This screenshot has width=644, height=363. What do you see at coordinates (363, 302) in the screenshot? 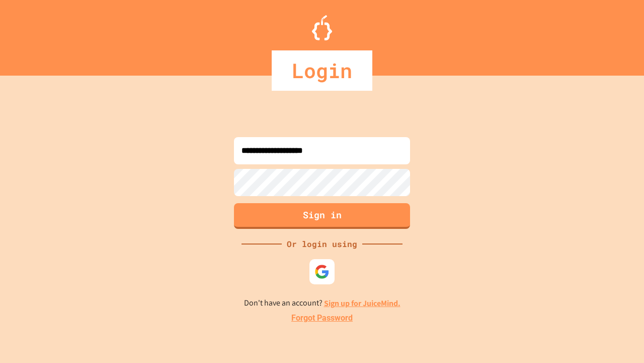
I see `a: Sign up for JuiceMind.` at bounding box center [363, 302].